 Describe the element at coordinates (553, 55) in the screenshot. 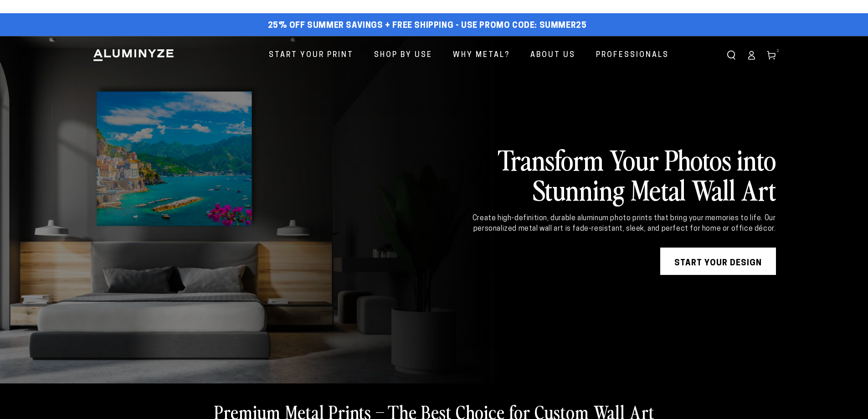

I see `span: About Us` at that location.